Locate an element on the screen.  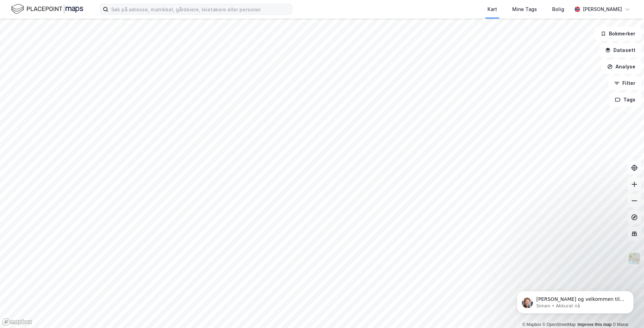
a: Improve this map is located at coordinates (595, 324).